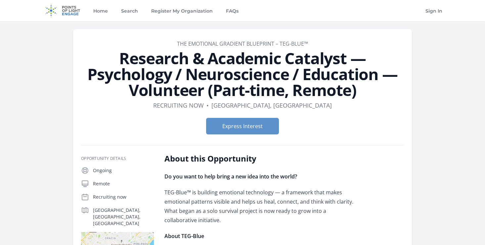  Describe the element at coordinates (230, 176) in the screenshot. I see `strong: Do you want to help bring a new idea into the world?` at that location.